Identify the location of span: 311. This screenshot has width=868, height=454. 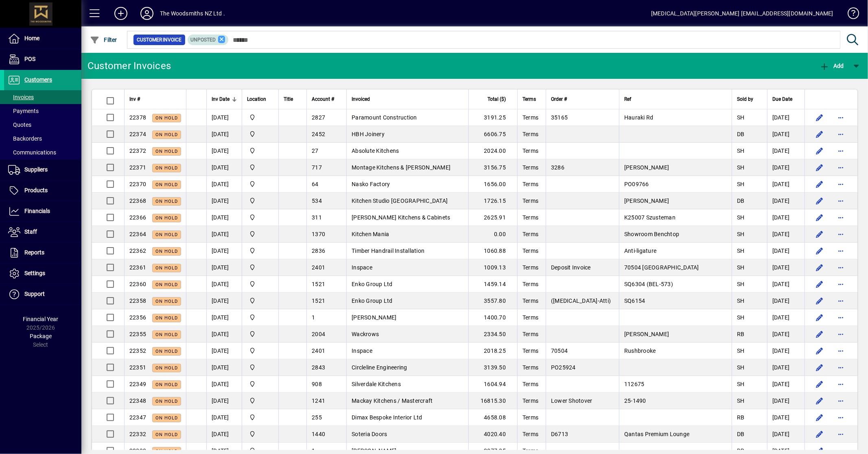
(317, 217).